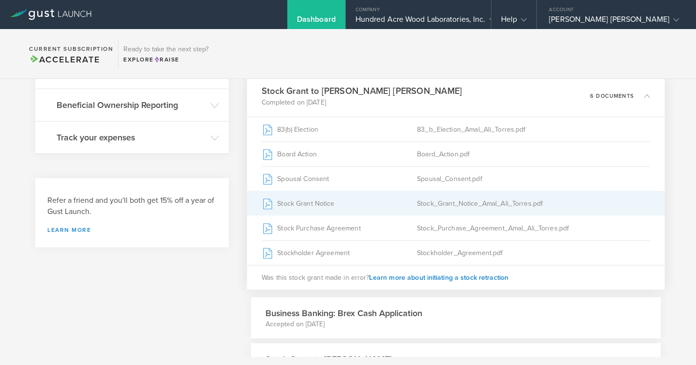  What do you see at coordinates (166, 59) in the screenshot?
I see `span: Raise` at bounding box center [166, 59].